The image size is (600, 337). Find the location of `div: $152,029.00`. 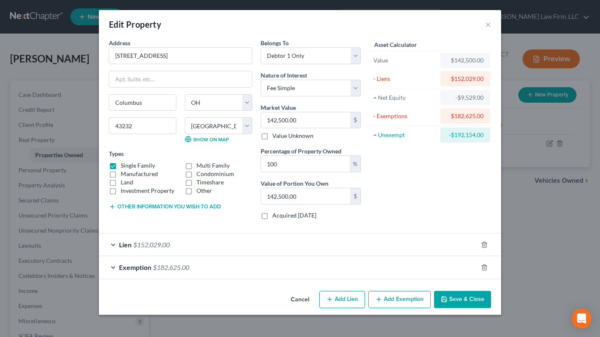

div: $152,029.00 is located at coordinates (465, 79).